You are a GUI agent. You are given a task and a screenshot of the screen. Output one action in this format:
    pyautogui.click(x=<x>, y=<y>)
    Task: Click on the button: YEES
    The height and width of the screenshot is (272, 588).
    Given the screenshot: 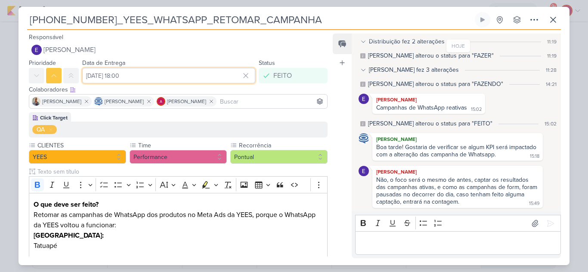 What is the action you would take?
    pyautogui.click(x=77, y=157)
    